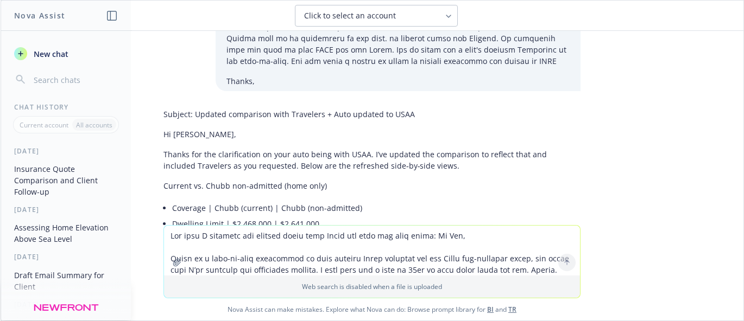  Describe the element at coordinates (66, 180) in the screenshot. I see `button: Insurance Quote Comparison and Client Follow-up` at that location.